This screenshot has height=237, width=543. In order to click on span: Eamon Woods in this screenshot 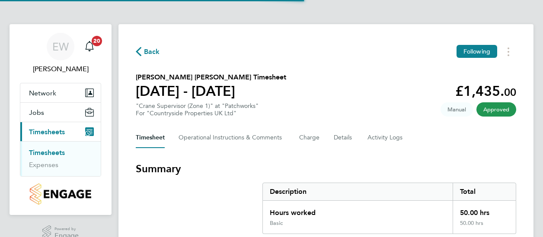, I will do `click(61, 69)`.